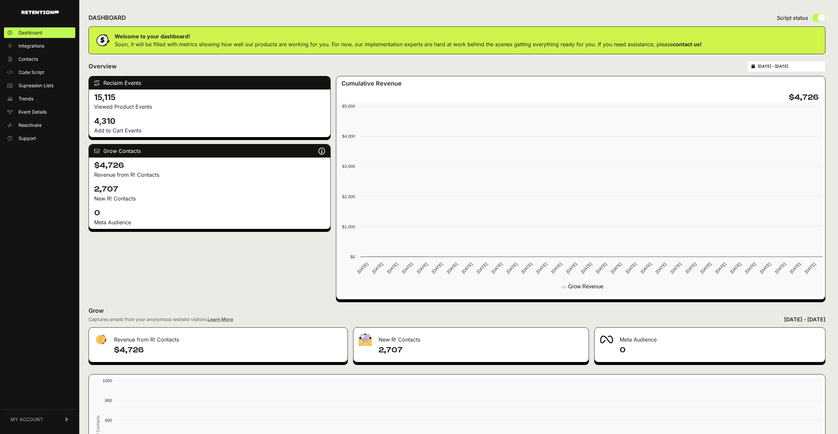 The width and height of the screenshot is (838, 434). I want to click on h4: 15,115, so click(210, 97).